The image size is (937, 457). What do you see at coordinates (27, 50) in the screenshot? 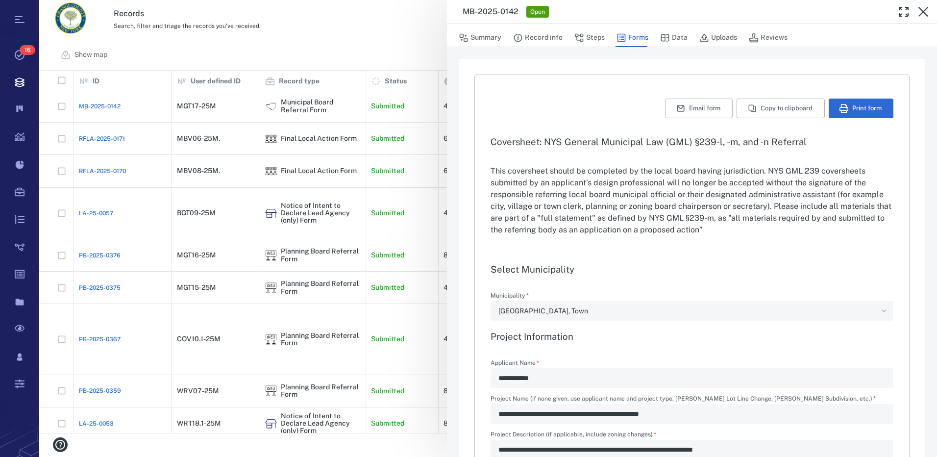
I see `span: 16` at bounding box center [27, 50].